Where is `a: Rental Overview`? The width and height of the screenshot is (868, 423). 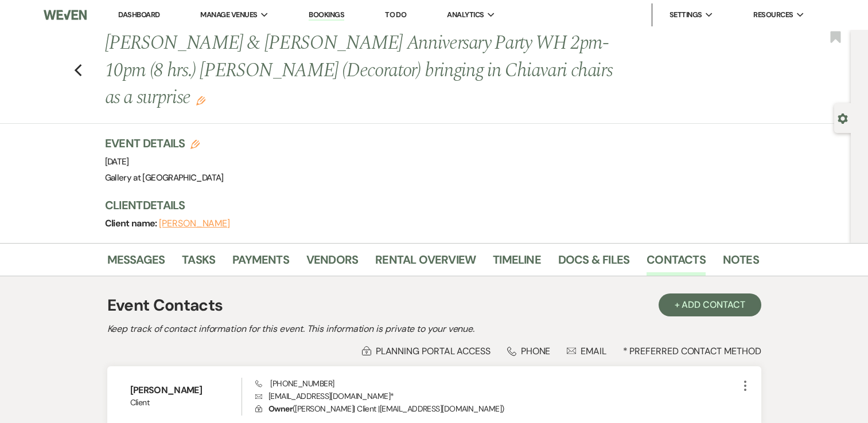 a: Rental Overview is located at coordinates (425, 263).